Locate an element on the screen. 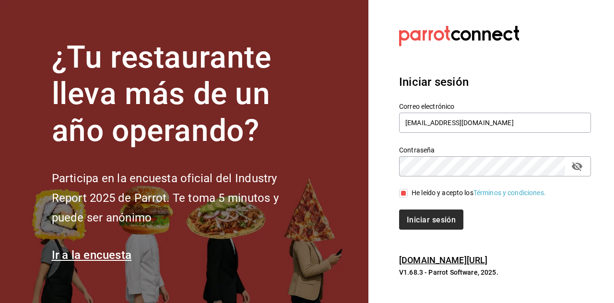 Image resolution: width=614 pixels, height=303 pixels. a: Ir a la encuesta is located at coordinates (92, 255).